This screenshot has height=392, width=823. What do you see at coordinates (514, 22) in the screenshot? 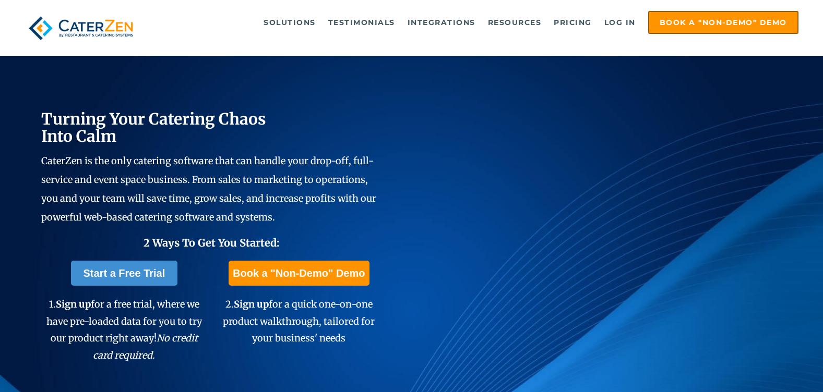
I see `a: Resources` at bounding box center [514, 22].